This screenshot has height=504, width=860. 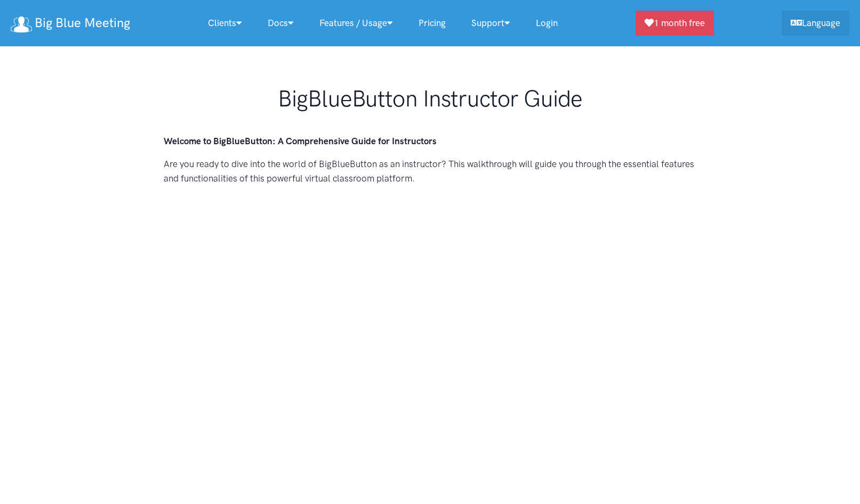 I want to click on a: Features / Usage, so click(x=356, y=23).